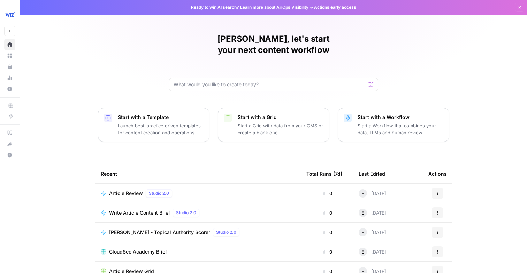 The image size is (527, 273). Describe the element at coordinates (280, 117) in the screenshot. I see `p: Start with a Grid` at that location.